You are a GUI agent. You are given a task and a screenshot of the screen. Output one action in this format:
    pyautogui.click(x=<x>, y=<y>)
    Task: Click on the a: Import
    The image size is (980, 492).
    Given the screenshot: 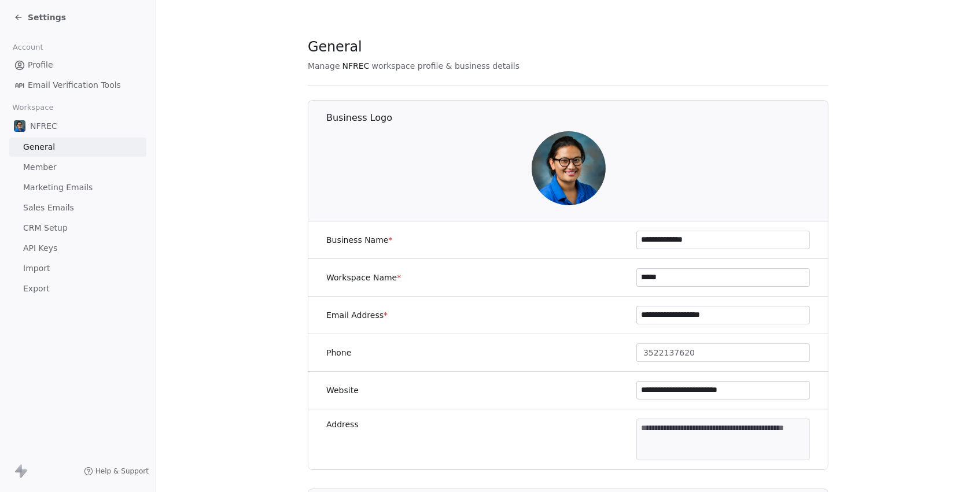 What is the action you would take?
    pyautogui.click(x=77, y=269)
    